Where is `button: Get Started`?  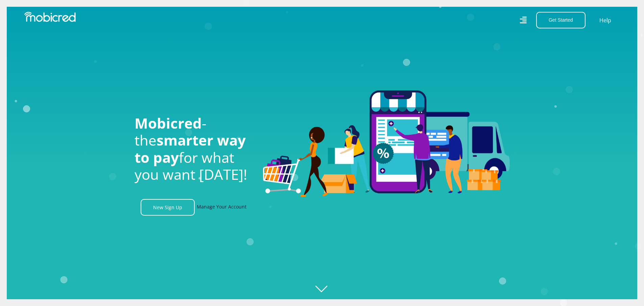 button: Get Started is located at coordinates (561, 20).